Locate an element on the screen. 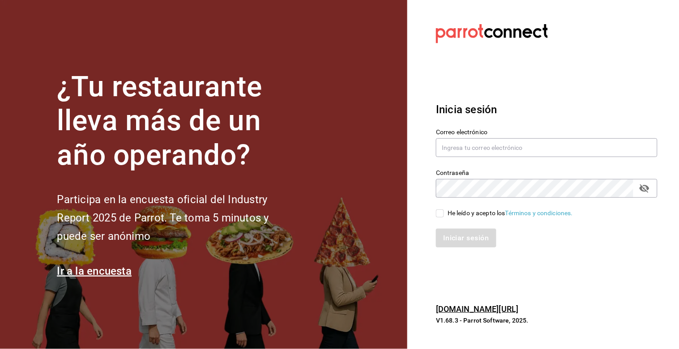 The width and height of the screenshot is (679, 349). label: Contraseña is located at coordinates (547, 173).